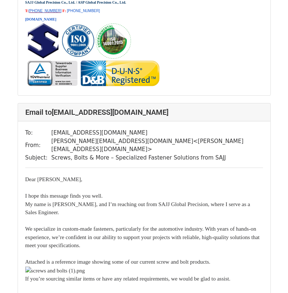  I want to click on div: 聊天小工具, so click(269, 275).